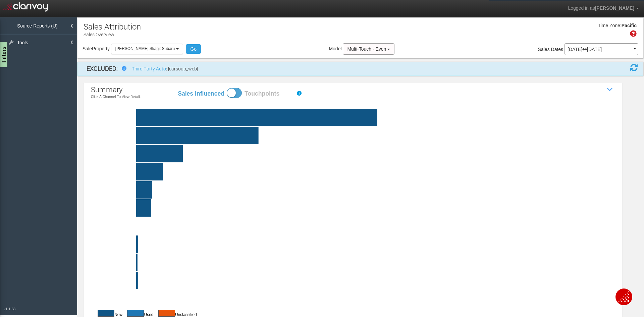  Describe the element at coordinates (544, 49) in the screenshot. I see `span: Sales` at that location.